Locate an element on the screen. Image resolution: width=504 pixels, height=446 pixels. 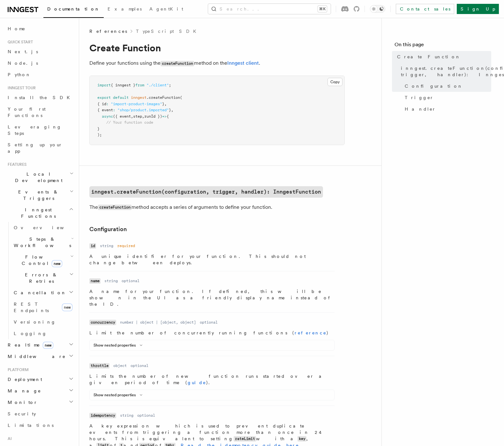
a: Next.js is located at coordinates (40, 52).